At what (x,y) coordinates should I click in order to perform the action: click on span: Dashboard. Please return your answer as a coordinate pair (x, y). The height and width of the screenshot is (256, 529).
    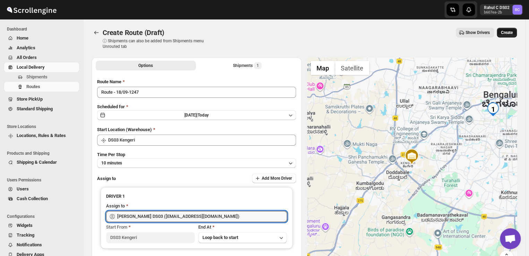
    Looking at the image, I should click on (43, 29).